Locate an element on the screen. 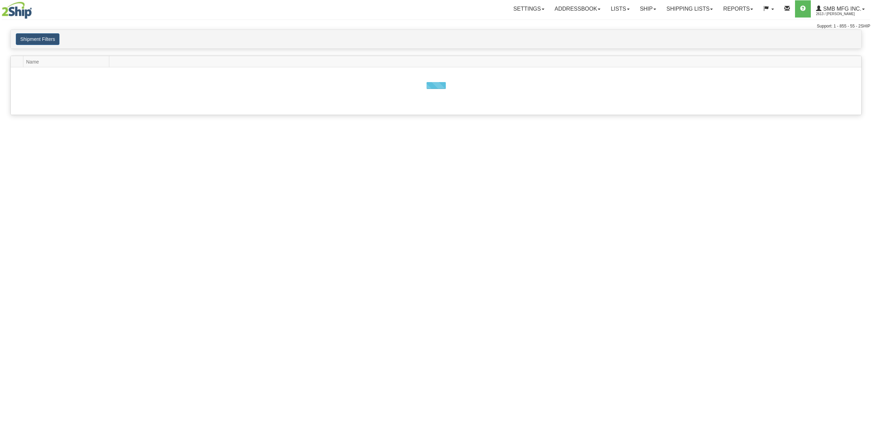 Image resolution: width=872 pixels, height=441 pixels. a: Settings is located at coordinates (529, 9).